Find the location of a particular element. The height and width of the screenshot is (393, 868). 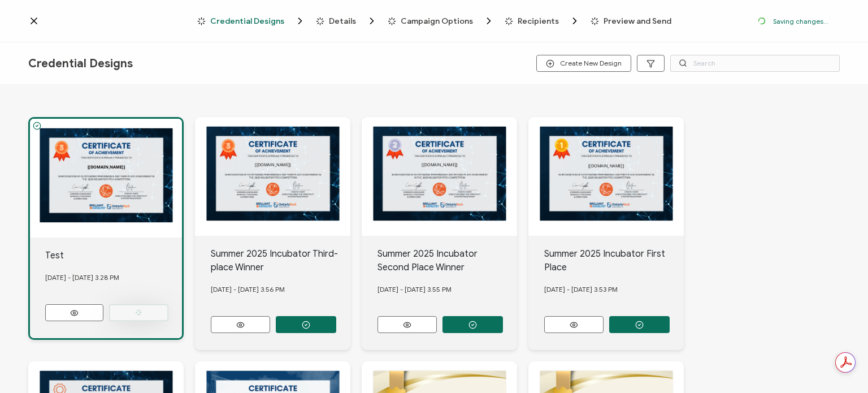

div: Test is located at coordinates (114, 255).